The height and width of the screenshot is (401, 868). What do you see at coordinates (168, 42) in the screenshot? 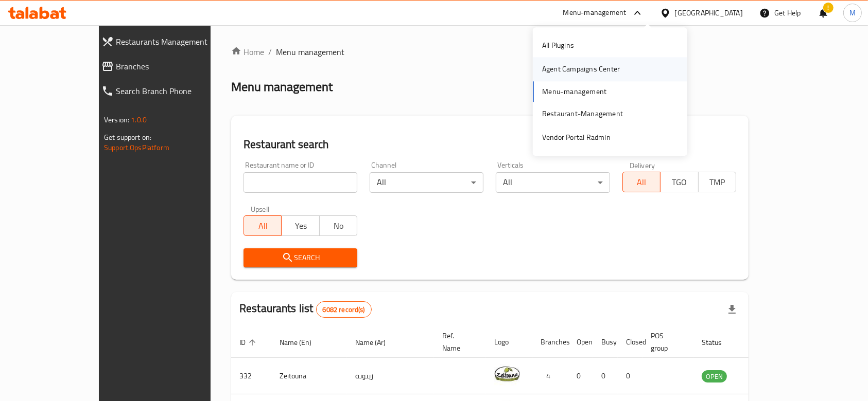
I see `a: Restaurants Management` at bounding box center [168, 42].